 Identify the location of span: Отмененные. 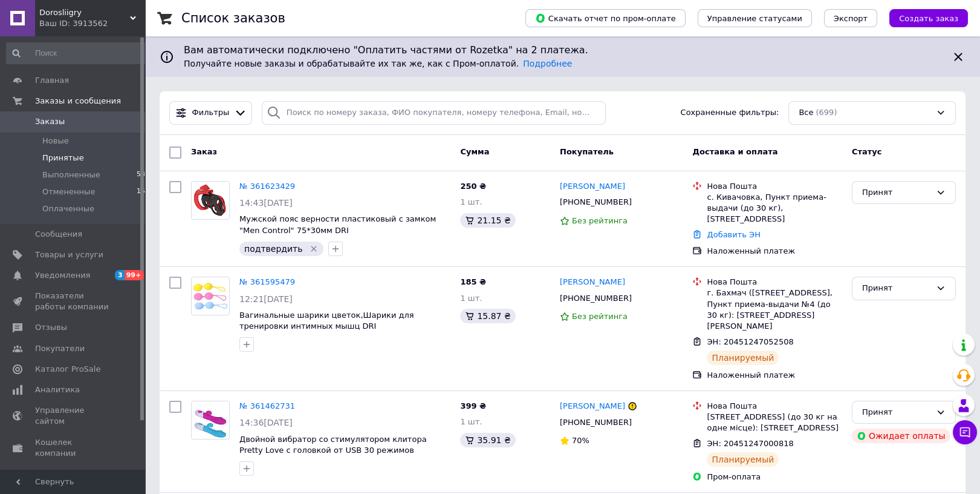
(68, 192).